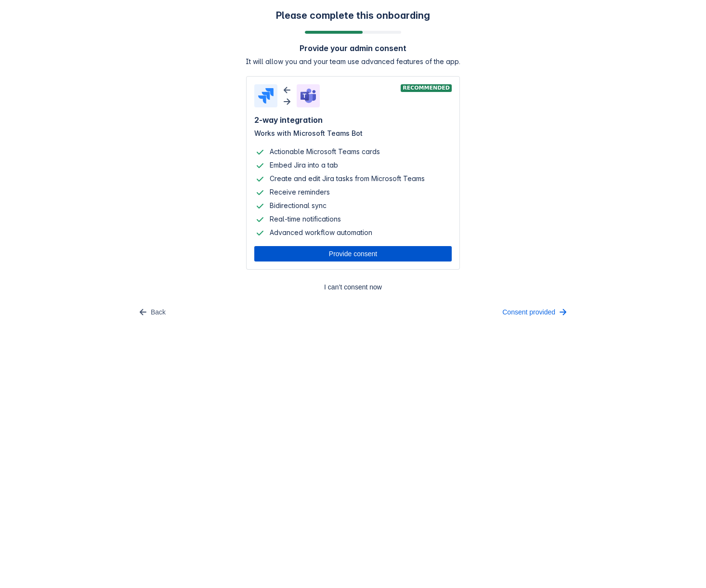 The width and height of the screenshot is (706, 588). What do you see at coordinates (325, 151) in the screenshot?
I see `span: Actionable Microsoft Teams cards` at bounding box center [325, 151].